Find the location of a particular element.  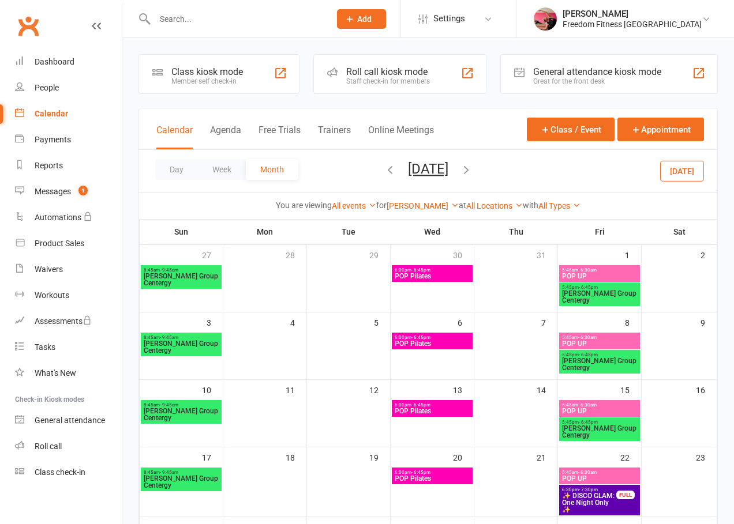

div: Reports is located at coordinates (48, 166).